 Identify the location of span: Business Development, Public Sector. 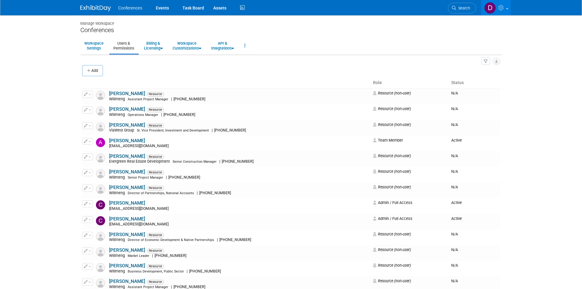
(156, 271).